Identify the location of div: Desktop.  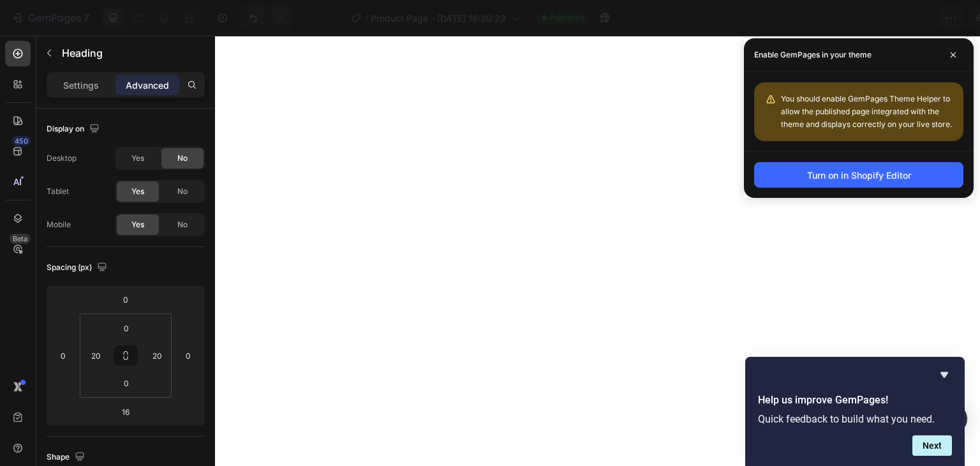
(61, 159).